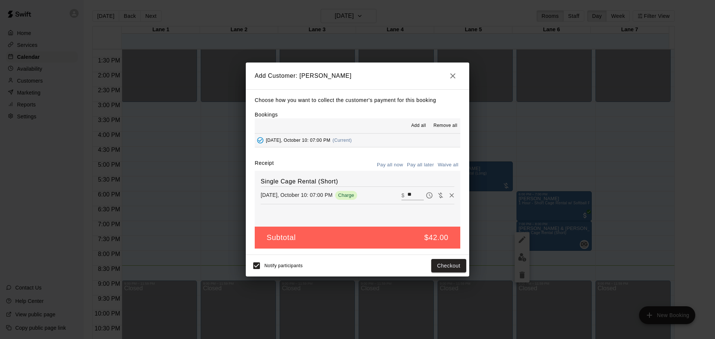  Describe the element at coordinates (446, 126) in the screenshot. I see `span: Remove all` at that location.